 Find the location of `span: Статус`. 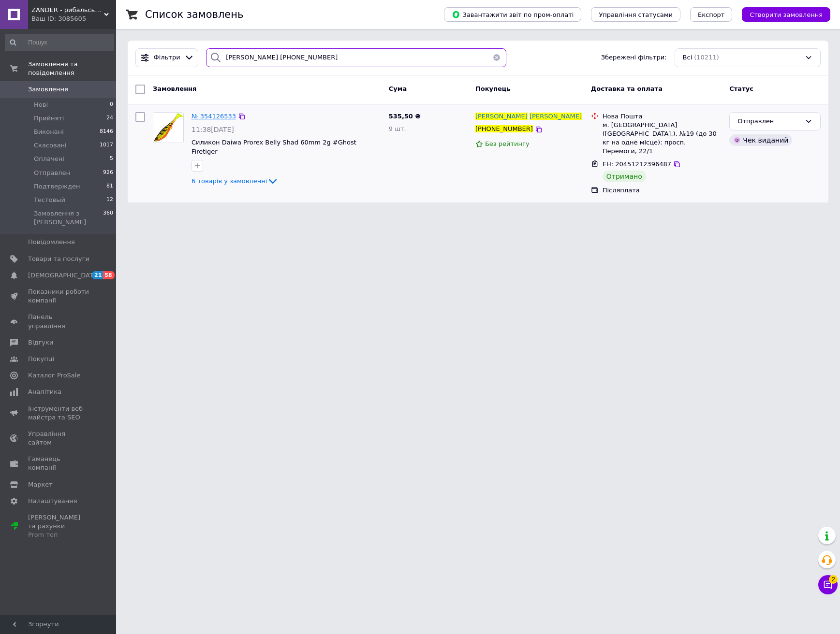

span: Статус is located at coordinates (741, 89).